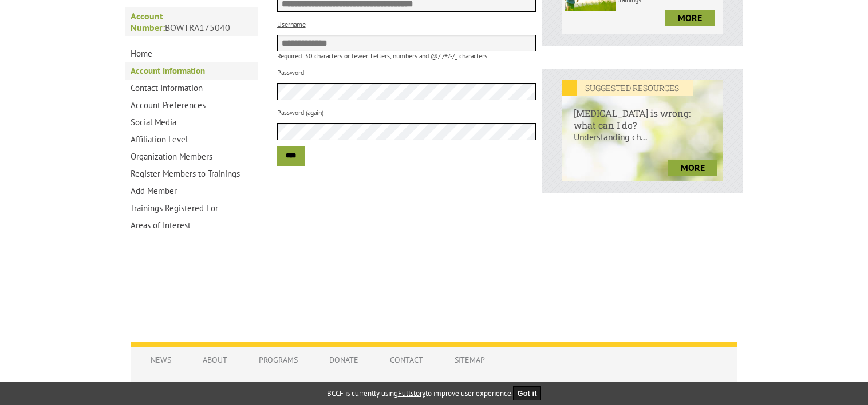  Describe the element at coordinates (527, 393) in the screenshot. I see `button: Got it` at that location.